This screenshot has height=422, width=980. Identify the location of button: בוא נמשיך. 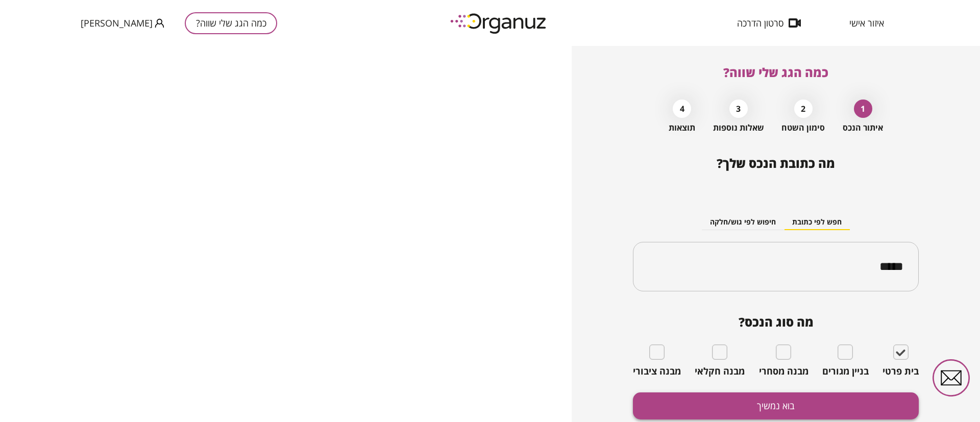
(776, 405).